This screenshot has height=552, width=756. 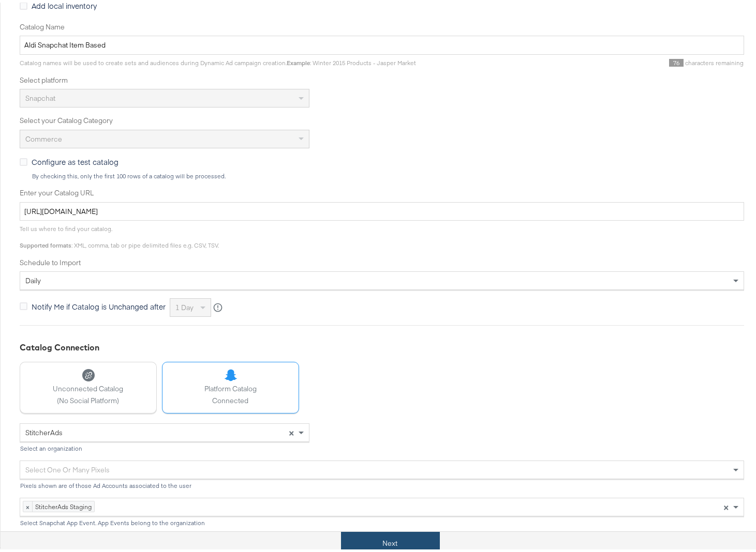 What do you see at coordinates (291, 430) in the screenshot?
I see `span: Clear value` at bounding box center [291, 430].